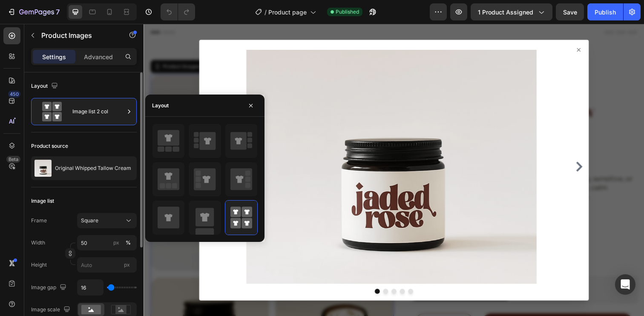 The image size is (644, 316). What do you see at coordinates (14, 94) in the screenshot?
I see `div: 450` at bounding box center [14, 94].